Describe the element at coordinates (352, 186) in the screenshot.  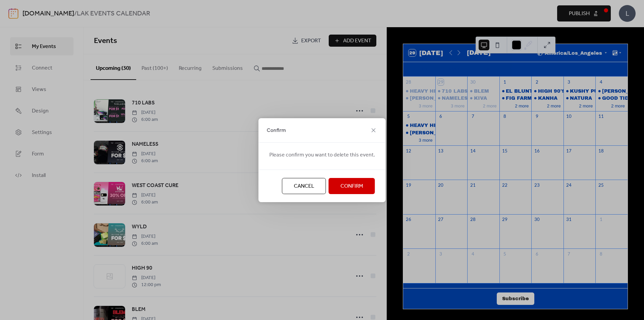
I see `button: Confirm` at that location.